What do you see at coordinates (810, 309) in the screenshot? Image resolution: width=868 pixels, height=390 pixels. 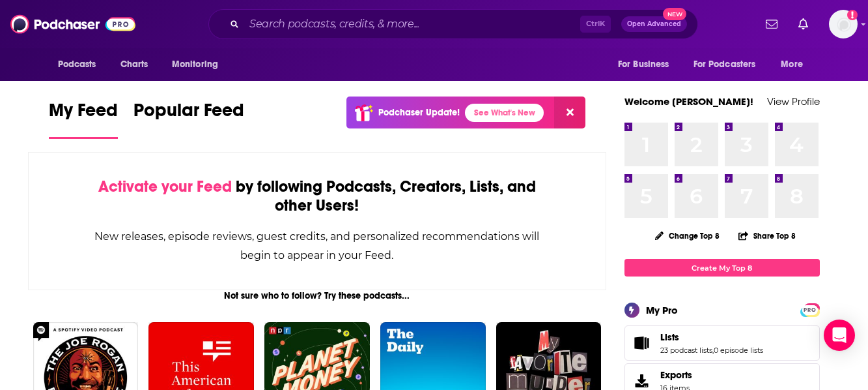 I see `span: PRO` at bounding box center [810, 309].